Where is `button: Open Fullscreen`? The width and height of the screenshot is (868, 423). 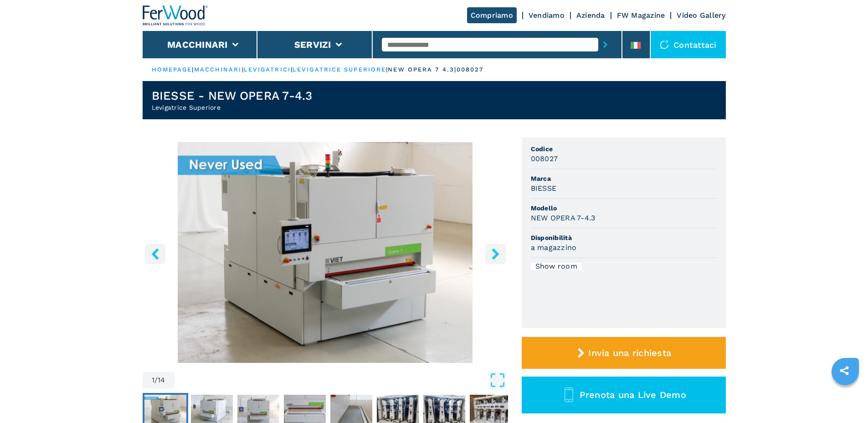 button: Open Fullscreen is located at coordinates (341, 380).